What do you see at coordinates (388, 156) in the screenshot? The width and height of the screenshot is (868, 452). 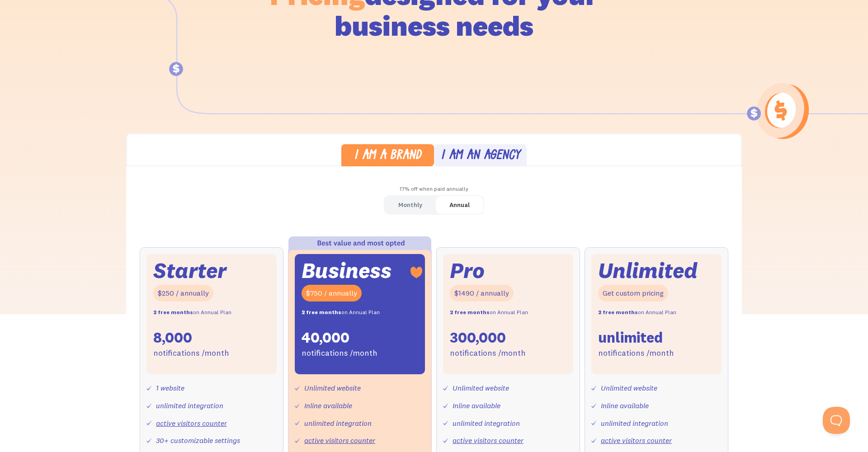 I see `div: I am a brand` at bounding box center [388, 156].